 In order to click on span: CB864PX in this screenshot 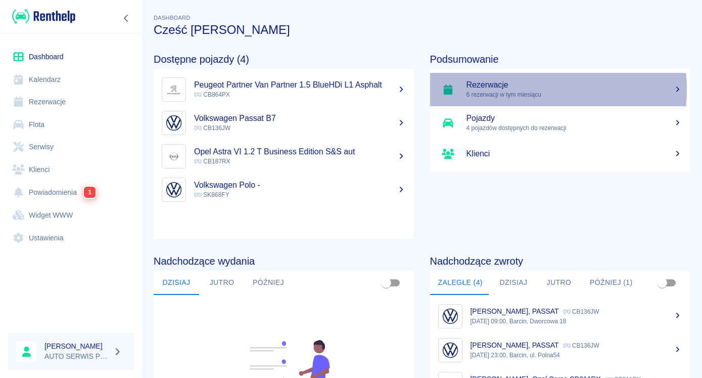, I will do `click(212, 95)`.